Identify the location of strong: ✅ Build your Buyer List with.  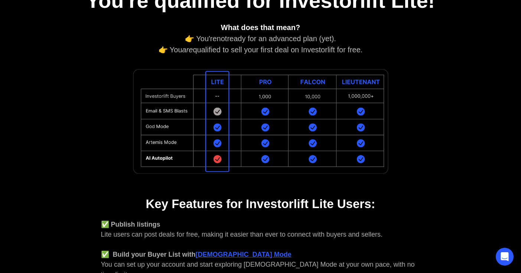
(148, 255).